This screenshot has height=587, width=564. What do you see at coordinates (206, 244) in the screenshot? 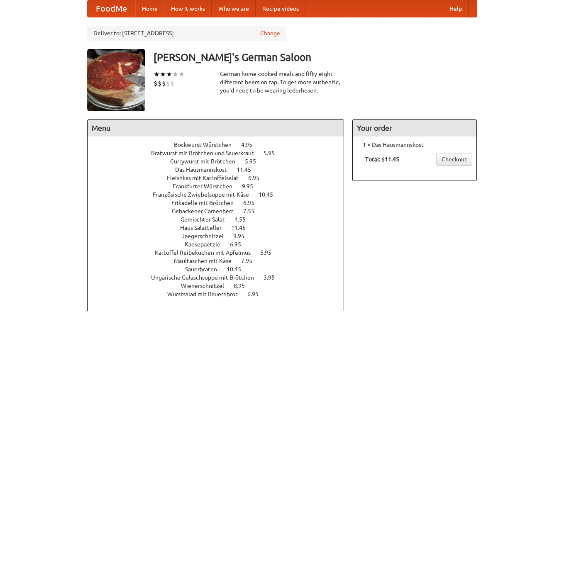
I see `span: Kaesepaetzle` at bounding box center [206, 244].